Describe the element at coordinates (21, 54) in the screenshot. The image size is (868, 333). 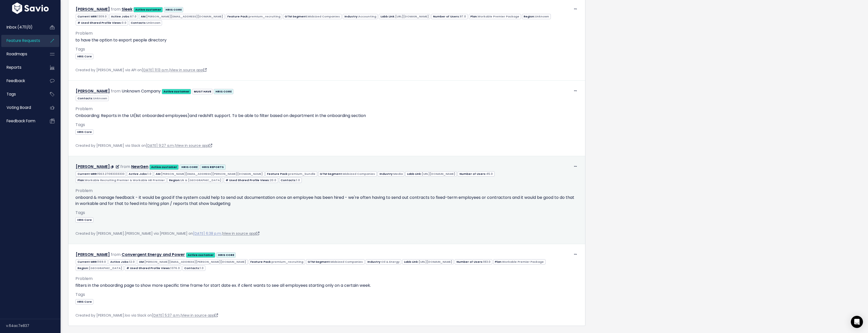
I see `a: Roadmaps` at that location.